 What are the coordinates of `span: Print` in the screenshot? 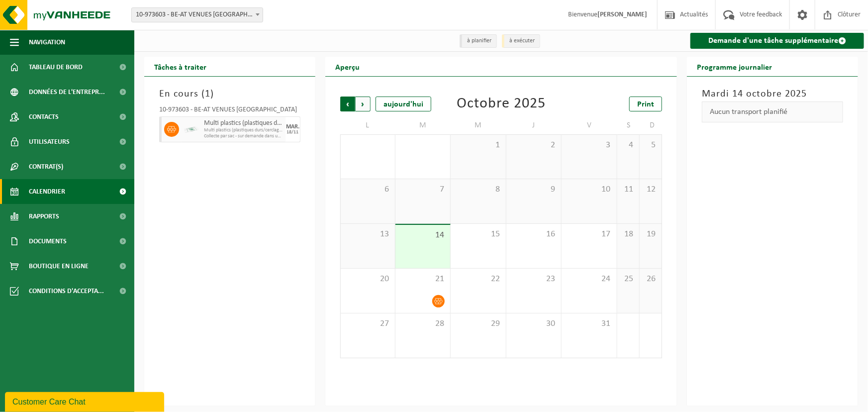 It's located at (646, 105).